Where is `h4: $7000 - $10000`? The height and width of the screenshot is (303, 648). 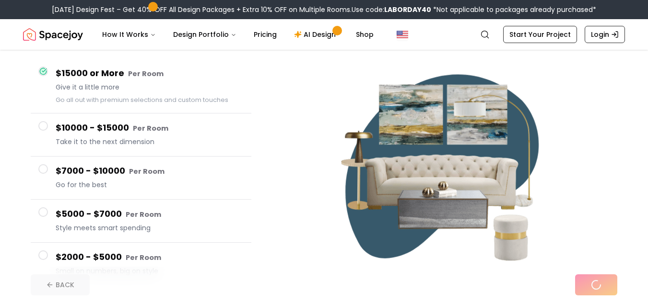
h4: $7000 - $10000 is located at coordinates (150, 171).